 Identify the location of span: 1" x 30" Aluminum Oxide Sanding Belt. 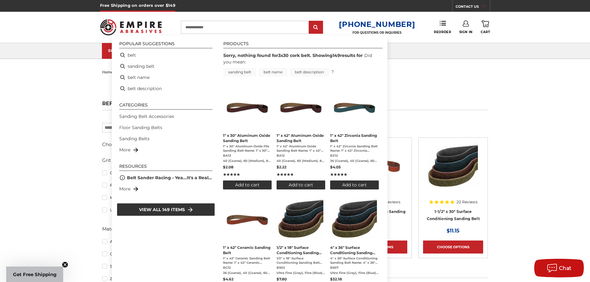
(247, 138).